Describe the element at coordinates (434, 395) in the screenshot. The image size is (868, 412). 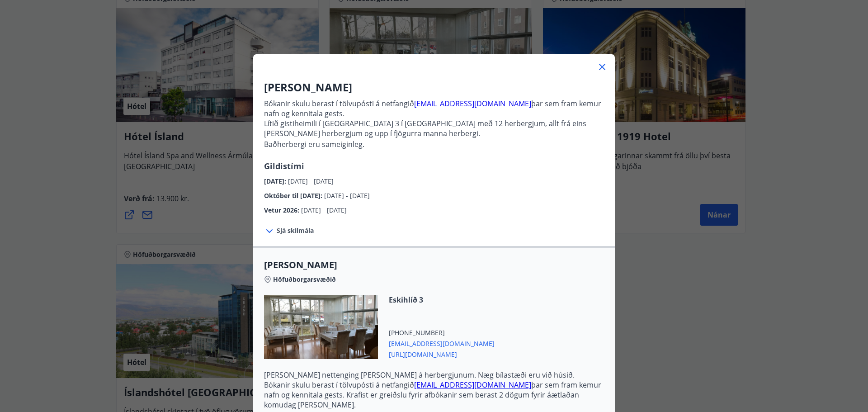
I see `p: Bókanir skulu berast í tölvupósti á netfangið þar sem fram kemur nafn og kennitala gests. Krafist...` at that location.